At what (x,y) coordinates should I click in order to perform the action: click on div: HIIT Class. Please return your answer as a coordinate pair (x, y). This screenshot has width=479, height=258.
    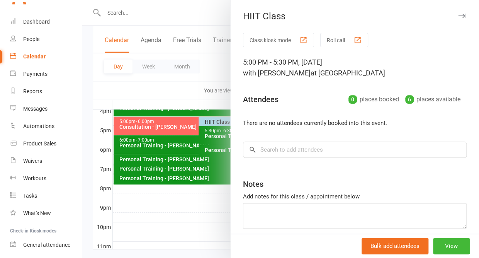
    Looking at the image, I should click on (355, 16).